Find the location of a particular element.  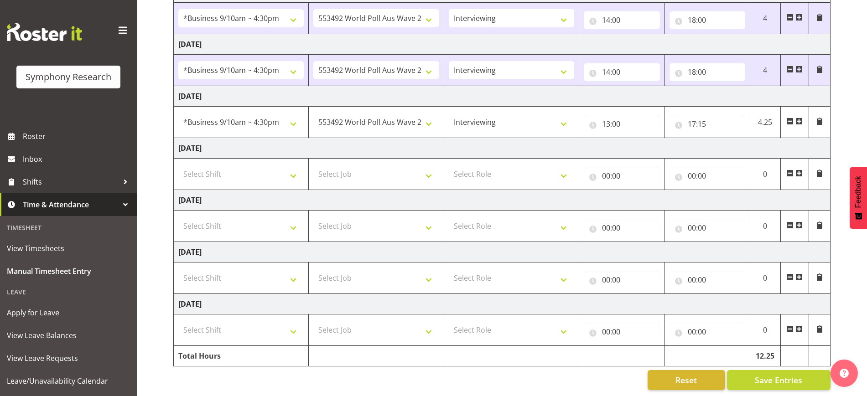

span: Roster is located at coordinates (78, 136).